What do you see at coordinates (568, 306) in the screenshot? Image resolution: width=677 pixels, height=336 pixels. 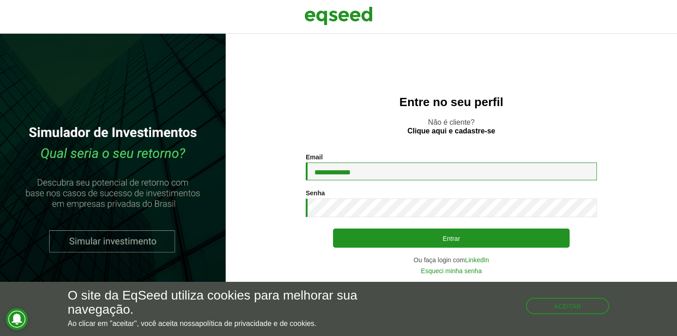 I see `button: Aceitar` at bounding box center [568, 306].